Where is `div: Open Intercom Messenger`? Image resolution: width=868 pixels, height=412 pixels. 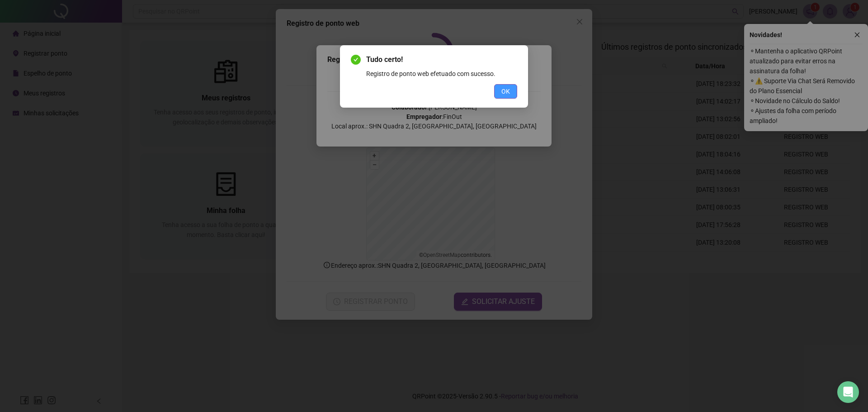
div: Open Intercom Messenger is located at coordinates (848, 393).